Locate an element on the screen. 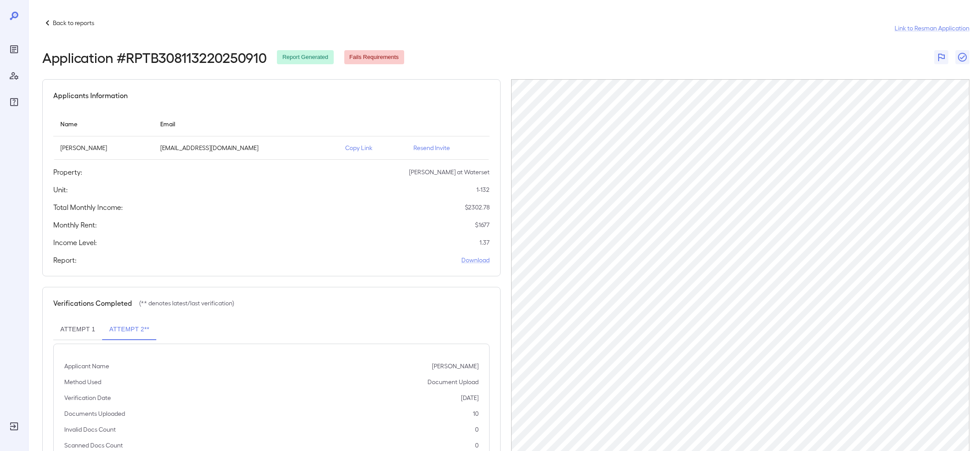 The image size is (980, 451). button: Attempt 1 is located at coordinates (78, 330).